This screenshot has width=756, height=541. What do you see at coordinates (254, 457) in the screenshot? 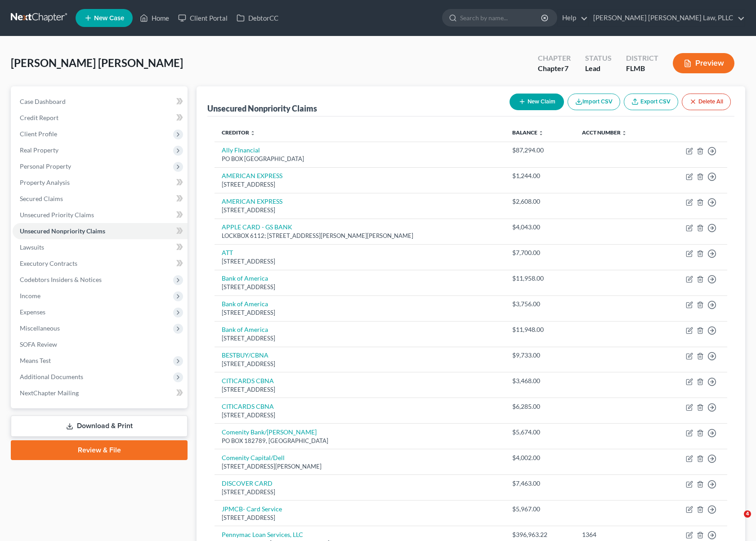
I see `a: Comenity Capital/Dell` at bounding box center [254, 457].